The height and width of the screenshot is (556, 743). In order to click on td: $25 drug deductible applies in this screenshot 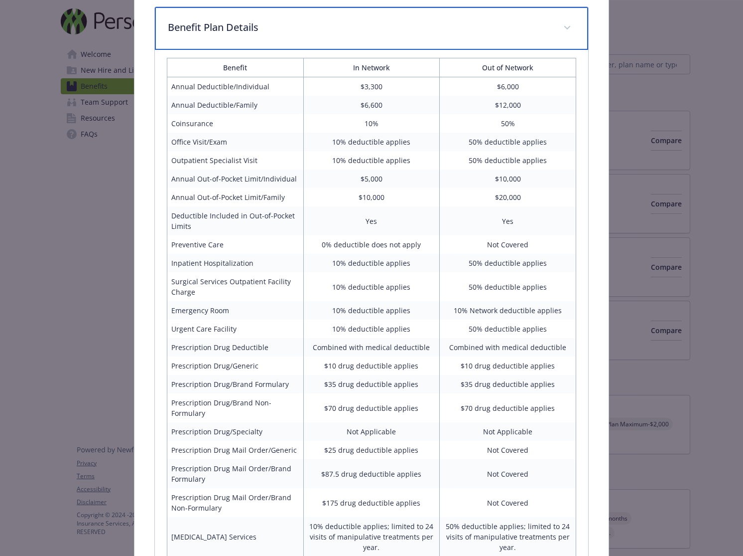, I will do `click(372, 449)`.